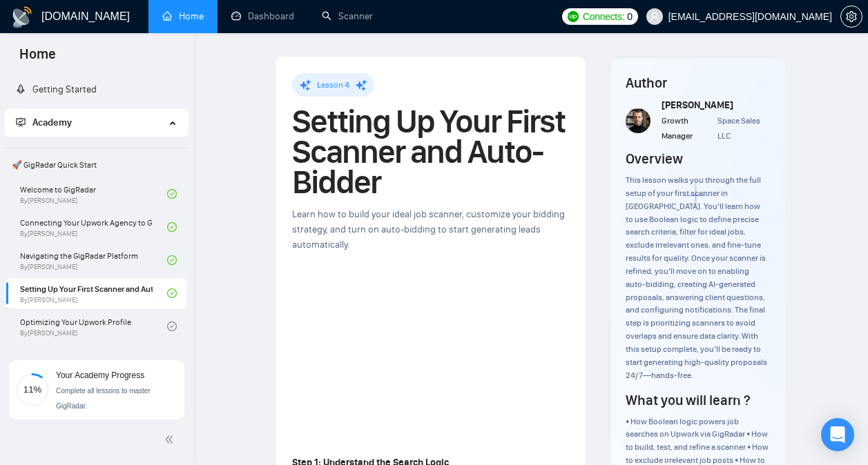  Describe the element at coordinates (837, 434) in the screenshot. I see `div: Open Intercom Messenger` at that location.